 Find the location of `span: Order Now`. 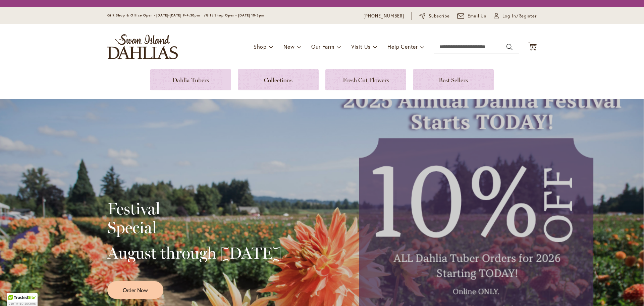

span: Order Now is located at coordinates (135, 290).